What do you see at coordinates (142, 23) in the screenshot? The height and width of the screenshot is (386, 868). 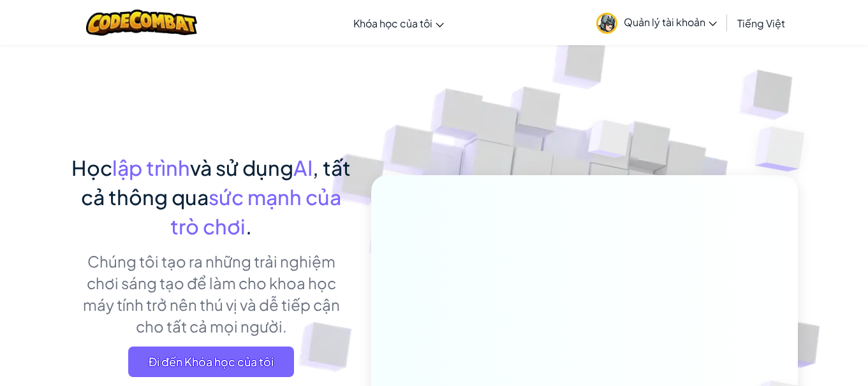 I see `img: CodeCombat logo` at bounding box center [142, 23].